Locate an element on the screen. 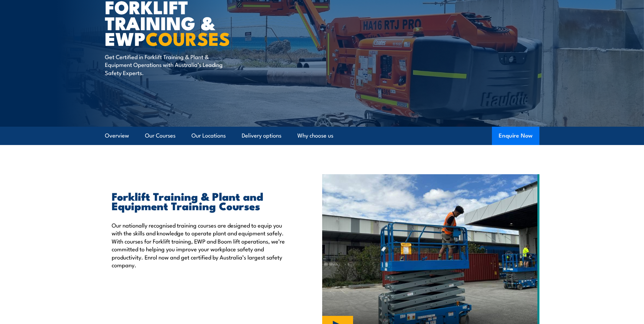  a: Our Locations is located at coordinates (208, 135).